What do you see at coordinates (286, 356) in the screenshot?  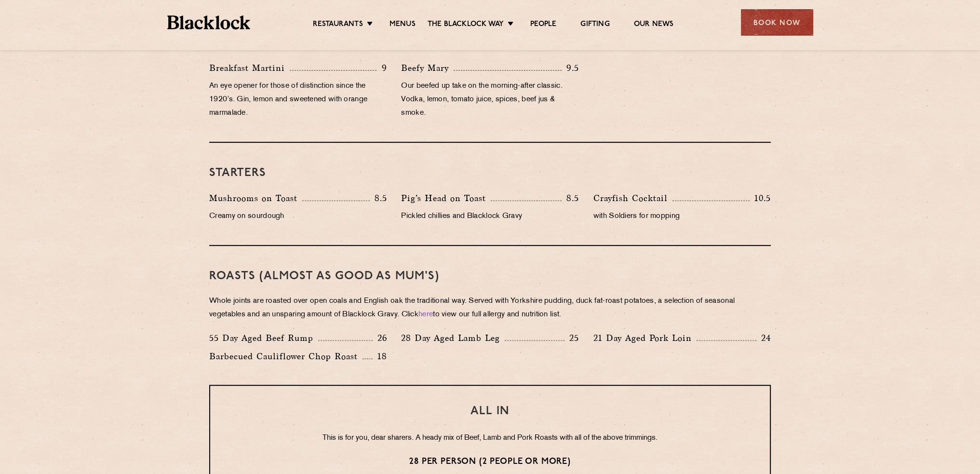 I see `p: Barbecued Cauliflower Chop Roast` at bounding box center [286, 356].